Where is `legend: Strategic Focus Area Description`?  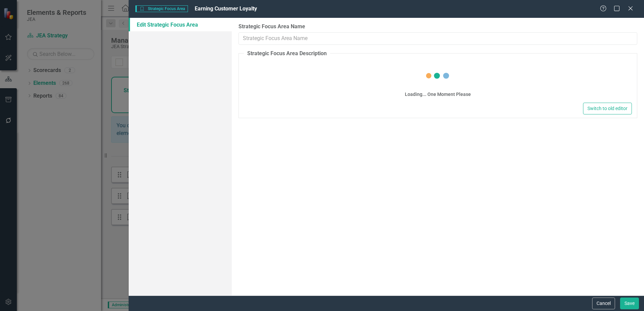 legend: Strategic Focus Area Description is located at coordinates (287, 53).